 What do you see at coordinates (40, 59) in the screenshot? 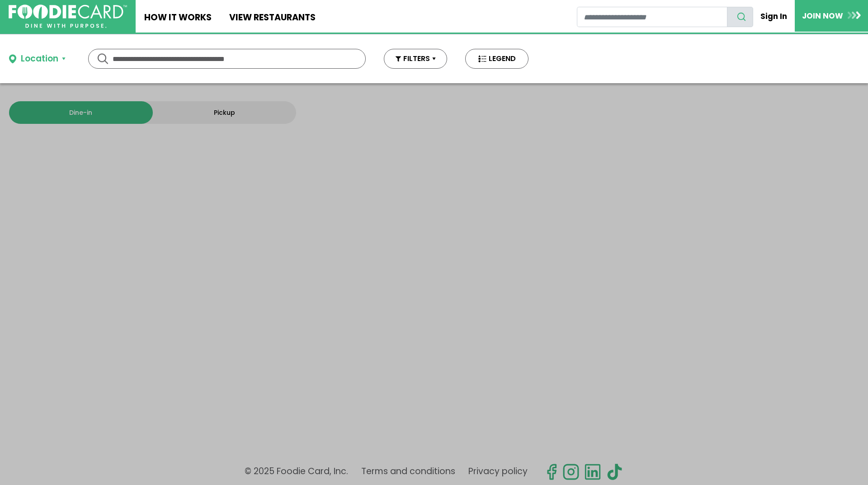
I see `div: Location` at bounding box center [40, 59].